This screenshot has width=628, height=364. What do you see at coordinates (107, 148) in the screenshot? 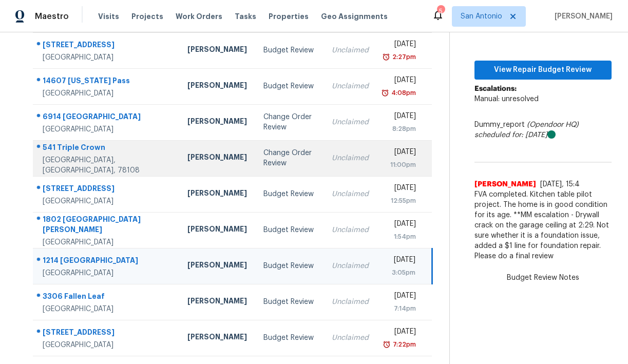
I see `div: 541 Triple Crown` at bounding box center [107, 148].